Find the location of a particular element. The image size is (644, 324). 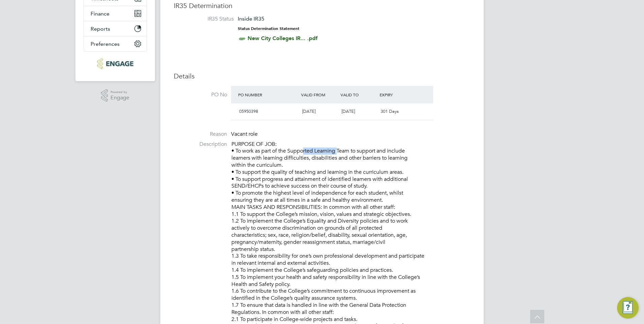

a: Go to home page is located at coordinates (115, 64).